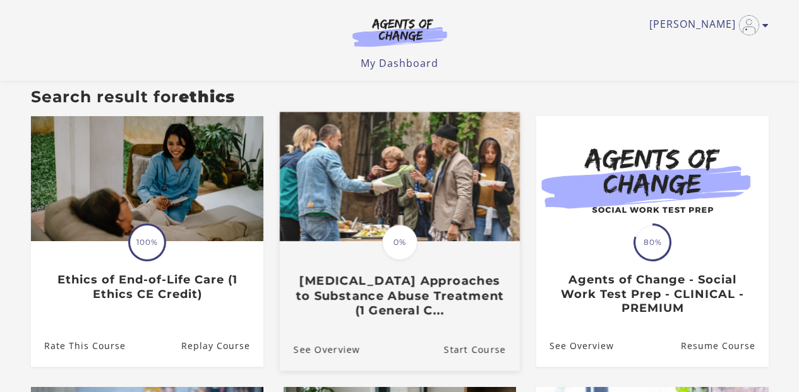 The image size is (799, 392). Describe the element at coordinates (206, 97) in the screenshot. I see `strong: ethics` at that location.